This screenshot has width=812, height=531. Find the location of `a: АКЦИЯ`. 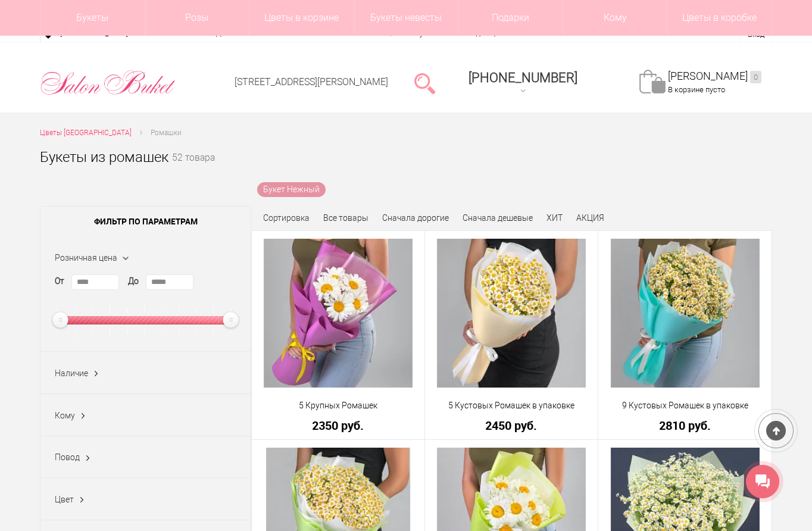

a: АКЦИЯ is located at coordinates (590, 218).